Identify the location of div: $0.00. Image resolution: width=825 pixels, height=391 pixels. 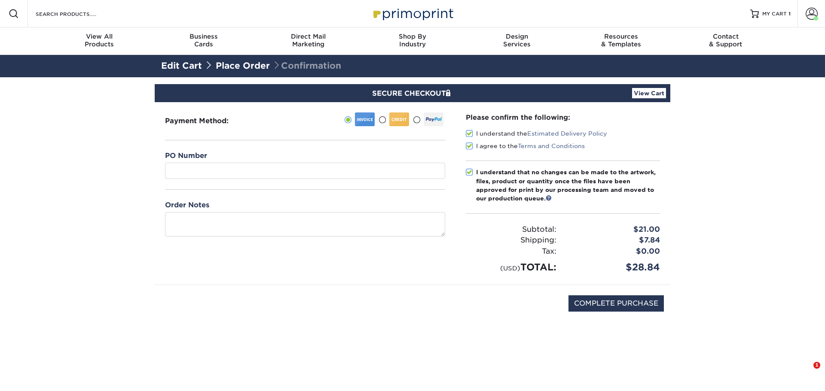
(614, 252).